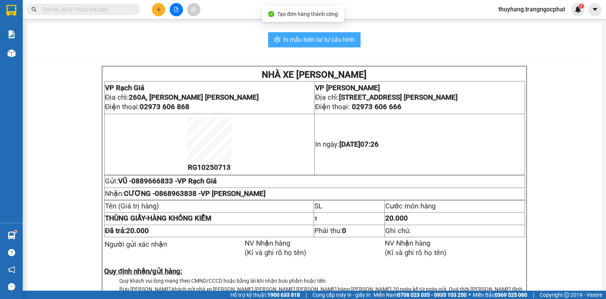 This screenshot has width=606, height=299. I want to click on span: 02973 606 666, so click(376, 107).